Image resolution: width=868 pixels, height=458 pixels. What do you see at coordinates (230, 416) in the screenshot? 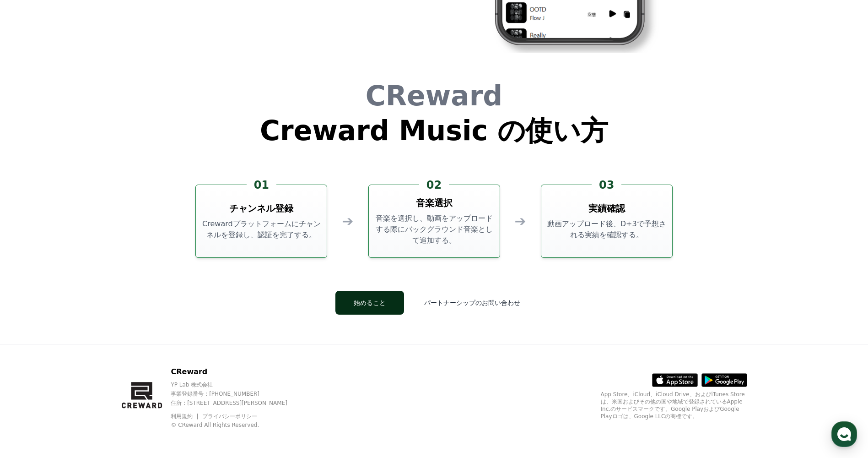
I see `a: プライバシーポリシー` at bounding box center [230, 416].